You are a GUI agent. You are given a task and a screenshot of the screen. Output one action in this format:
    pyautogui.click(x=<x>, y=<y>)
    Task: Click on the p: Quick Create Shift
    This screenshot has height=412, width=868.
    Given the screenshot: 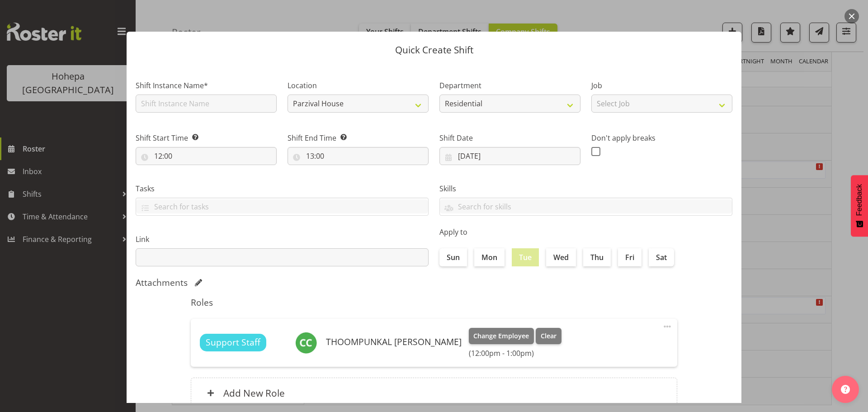 What is the action you would take?
    pyautogui.click(x=434, y=50)
    